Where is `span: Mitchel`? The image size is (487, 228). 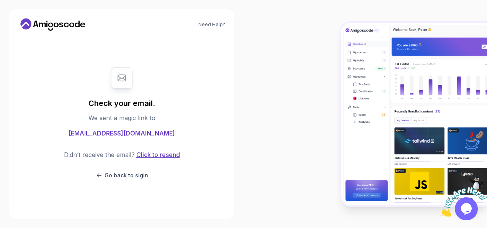 span: Mitchel is located at coordinates (44, 202).